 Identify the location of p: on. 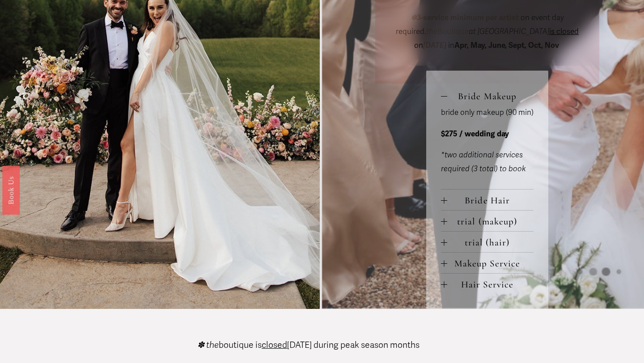
(487, 32).